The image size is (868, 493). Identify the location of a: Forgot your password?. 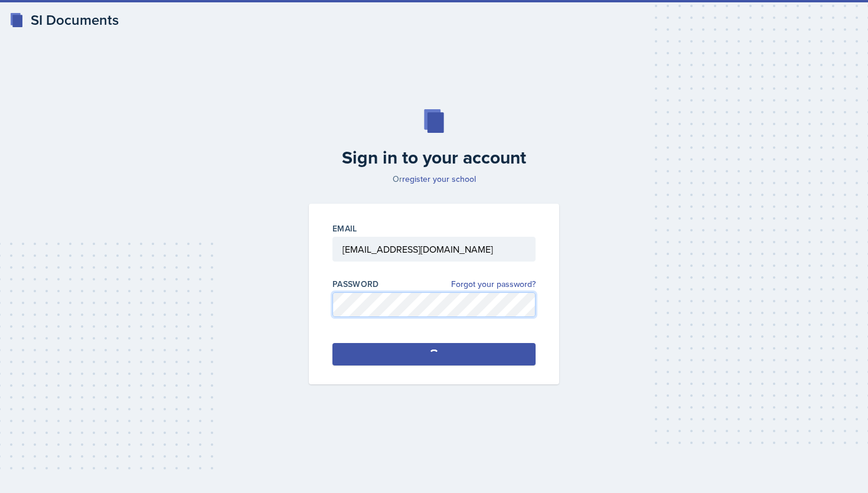
(493, 284).